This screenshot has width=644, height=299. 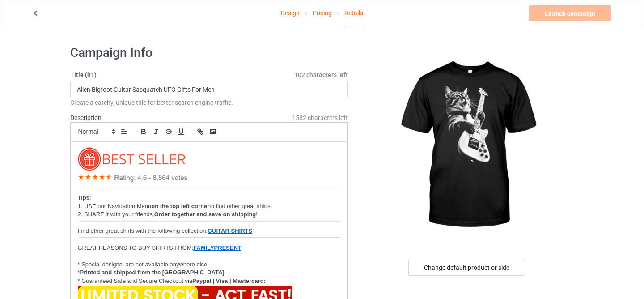 I want to click on label: Title (h1), so click(x=209, y=75).